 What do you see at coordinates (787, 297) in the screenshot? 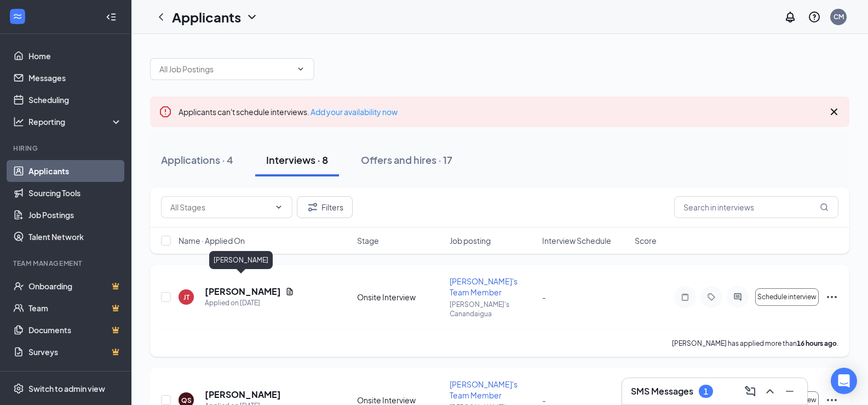
I see `span: Schedule interview` at bounding box center [787, 297].